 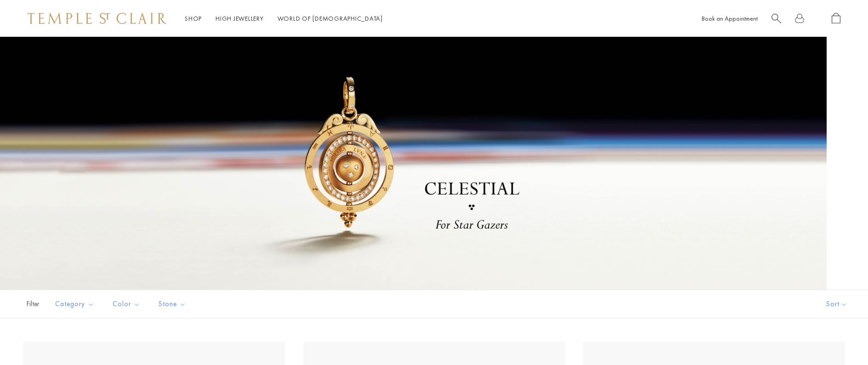 What do you see at coordinates (240, 18) in the screenshot?
I see `a: High JewelleryHigh Jewellery` at bounding box center [240, 18].